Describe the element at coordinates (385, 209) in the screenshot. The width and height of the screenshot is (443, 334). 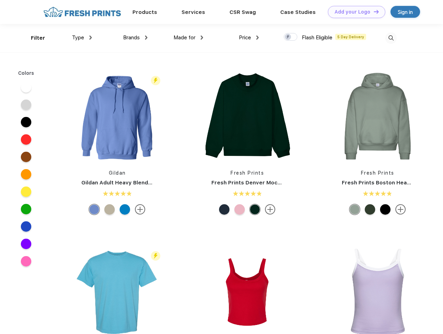
I see `div: Black` at that location.